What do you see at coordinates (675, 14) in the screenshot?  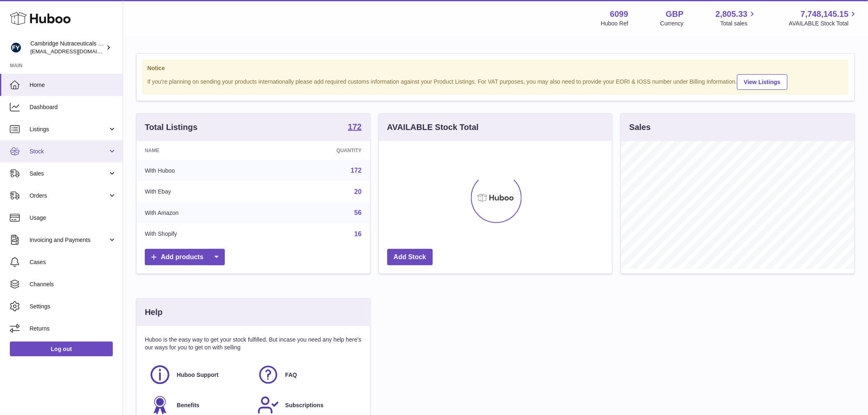 I see `strong: GBP` at bounding box center [675, 14].